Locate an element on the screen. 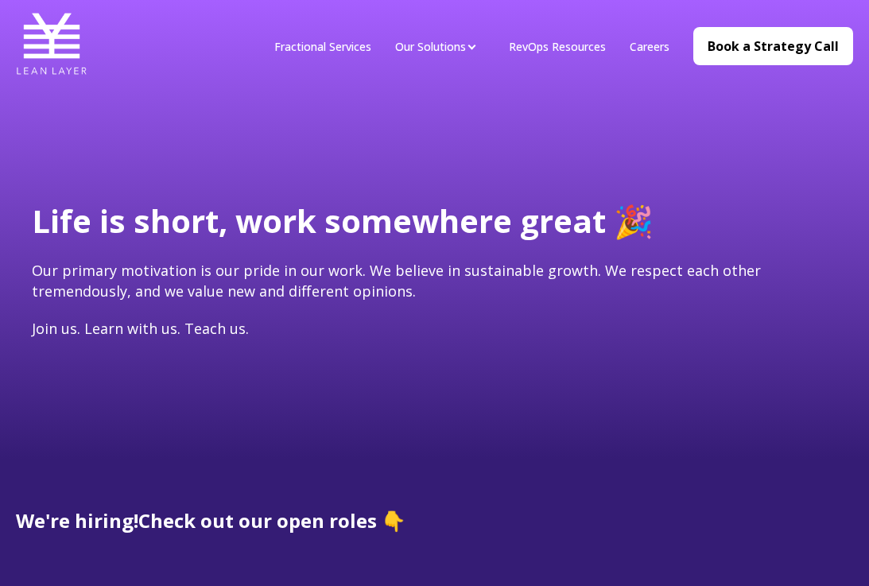 Image resolution: width=869 pixels, height=586 pixels. span: Life is short, work somewhere great 🎉 is located at coordinates (343, 220).